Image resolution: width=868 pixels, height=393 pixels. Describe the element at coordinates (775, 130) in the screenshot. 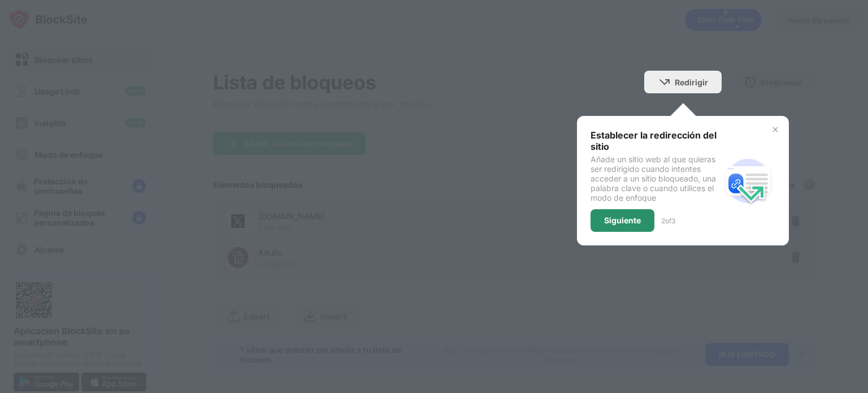

I see `img: x-button.svg` at that location.